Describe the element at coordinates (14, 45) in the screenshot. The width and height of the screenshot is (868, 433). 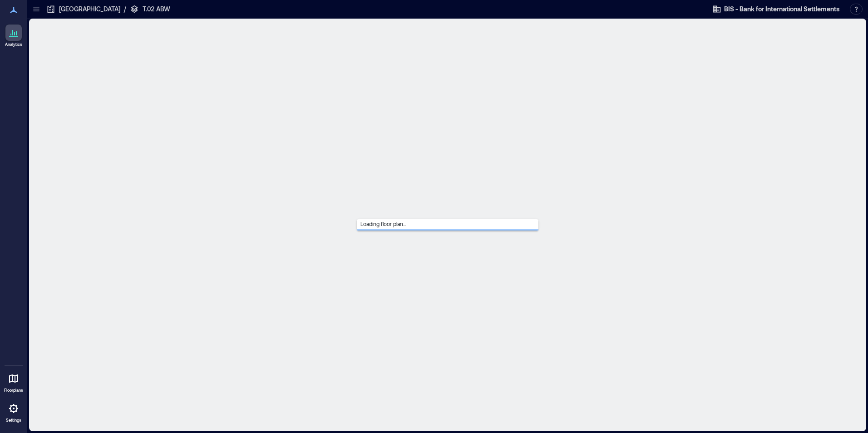
I see `p: Analytics` at that location.